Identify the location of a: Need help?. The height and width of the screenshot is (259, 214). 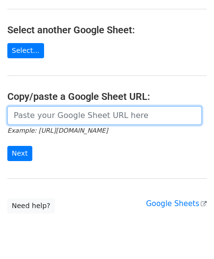
(31, 206).